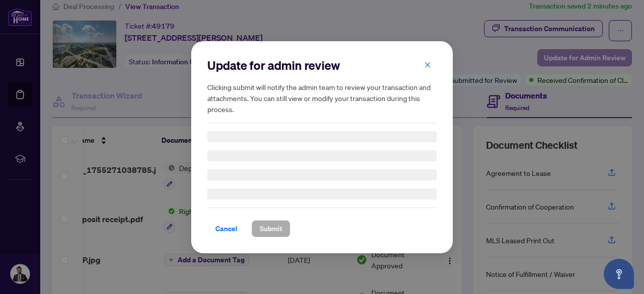 The width and height of the screenshot is (644, 294). Describe the element at coordinates (227, 229) in the screenshot. I see `span: Cancel` at that location.